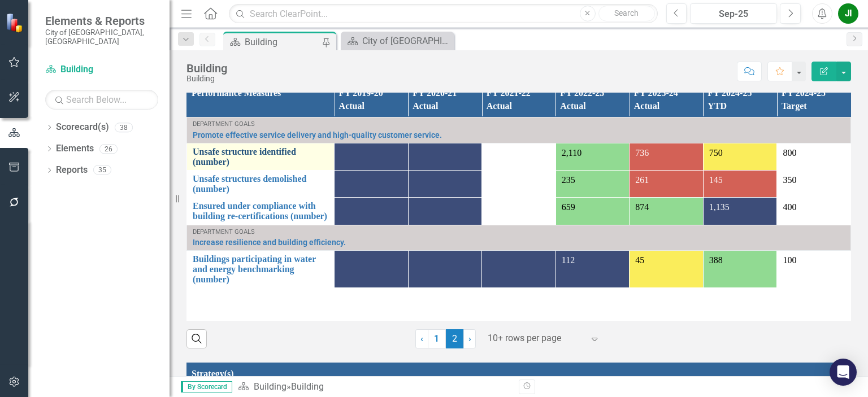 This screenshot has height=397, width=868. What do you see at coordinates (569, 180) in the screenshot?
I see `span: 235` at bounding box center [569, 180].